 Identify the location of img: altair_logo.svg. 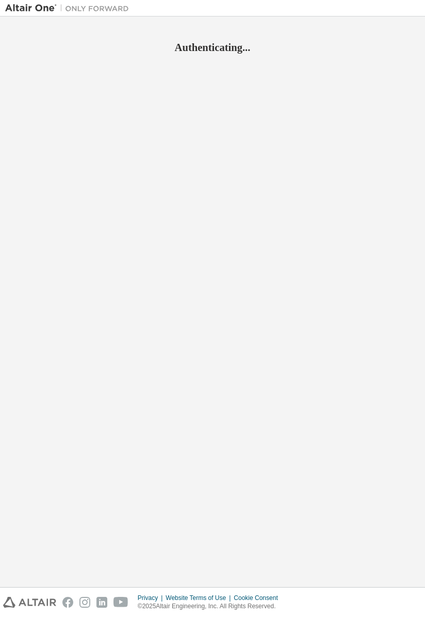
(29, 602).